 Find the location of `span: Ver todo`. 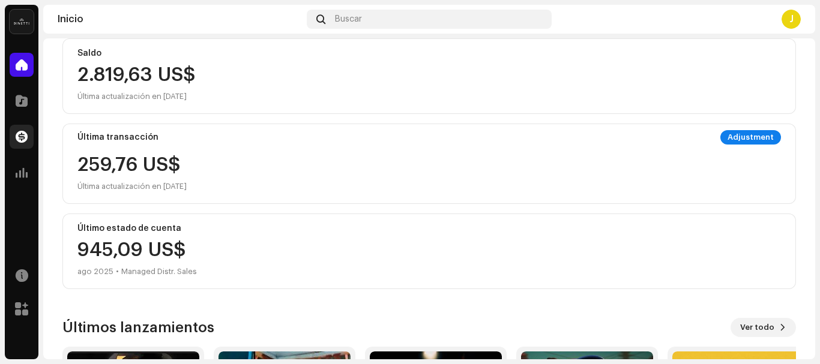

span: Ver todo is located at coordinates (757, 328).